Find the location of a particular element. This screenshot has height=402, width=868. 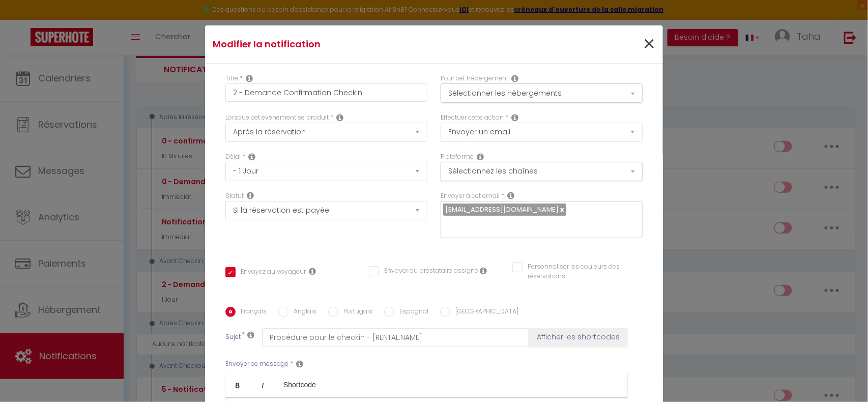

label: Sujet is located at coordinates (233, 337).